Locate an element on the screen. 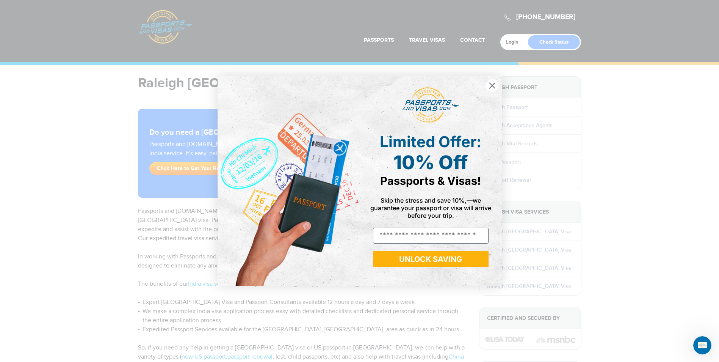 The image size is (719, 362). span: Passports & Visas! is located at coordinates (430, 180).